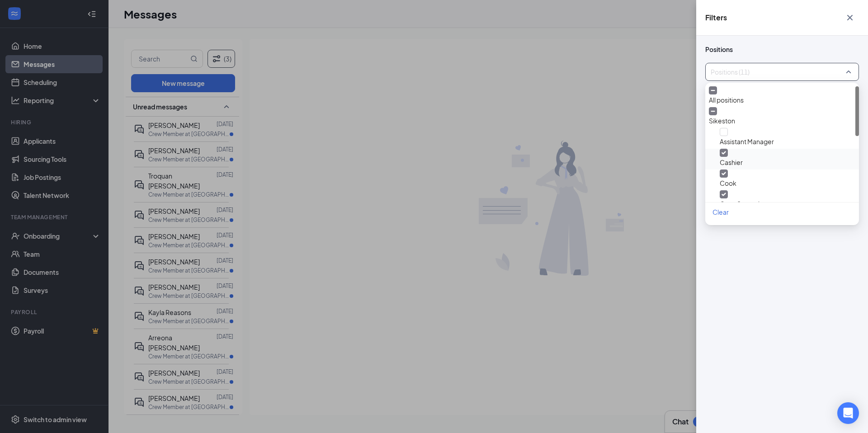 This screenshot has width=868, height=433. Describe the element at coordinates (731, 162) in the screenshot. I see `span: Cashier` at that location.